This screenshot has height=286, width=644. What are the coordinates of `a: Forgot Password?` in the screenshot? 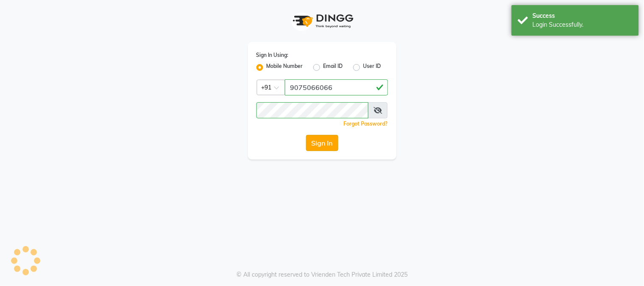 It's located at (366, 124).